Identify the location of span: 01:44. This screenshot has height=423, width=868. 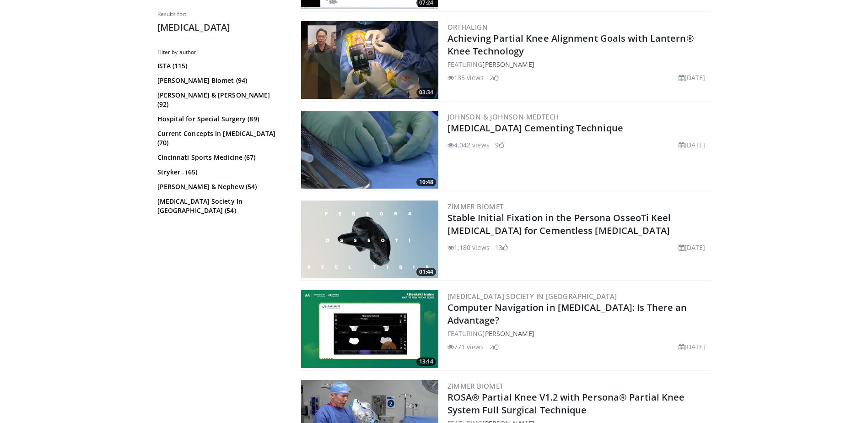
(426, 272).